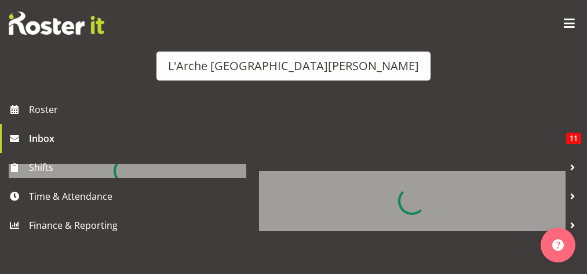  Describe the element at coordinates (56, 23) in the screenshot. I see `img: Rosterit website logo` at that location.